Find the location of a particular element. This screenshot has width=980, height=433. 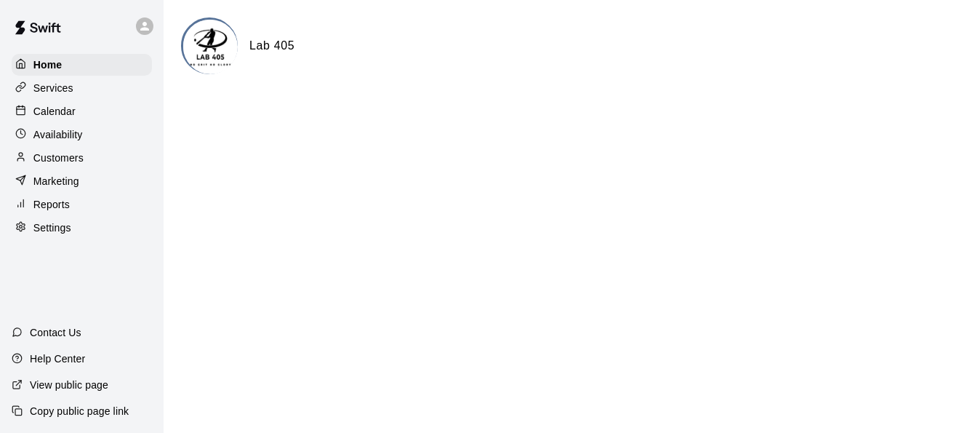

p: View public page is located at coordinates (69, 385).